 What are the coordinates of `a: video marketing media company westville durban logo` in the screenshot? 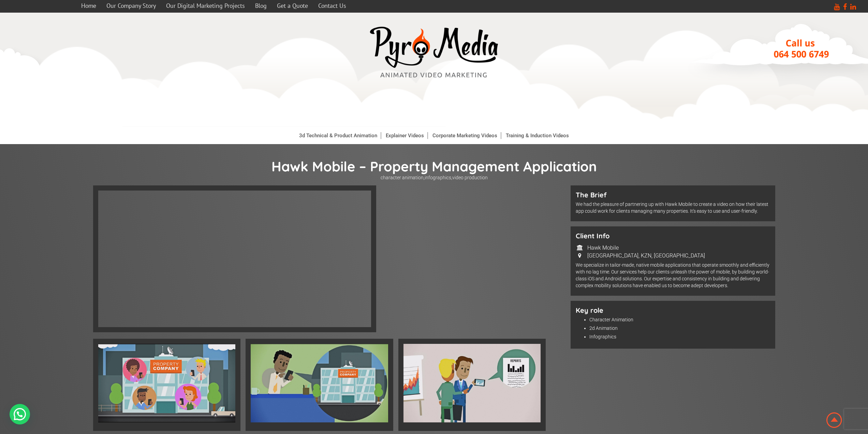 It's located at (434, 53).